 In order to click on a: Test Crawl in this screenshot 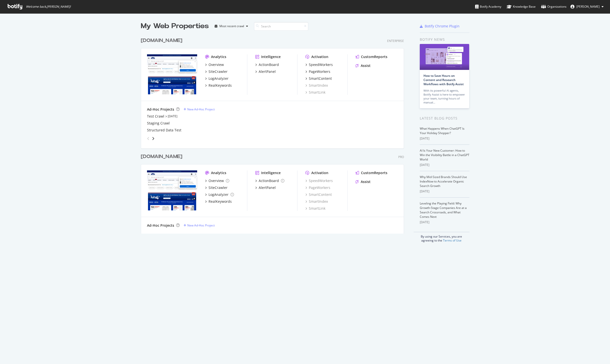, I will do `click(156, 116)`.